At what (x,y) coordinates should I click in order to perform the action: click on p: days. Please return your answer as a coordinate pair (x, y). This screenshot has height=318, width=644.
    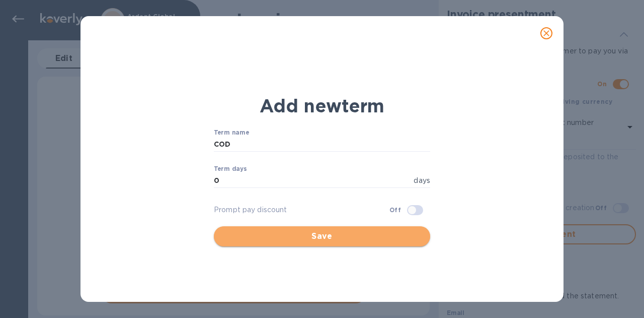
    Looking at the image, I should click on (422, 181).